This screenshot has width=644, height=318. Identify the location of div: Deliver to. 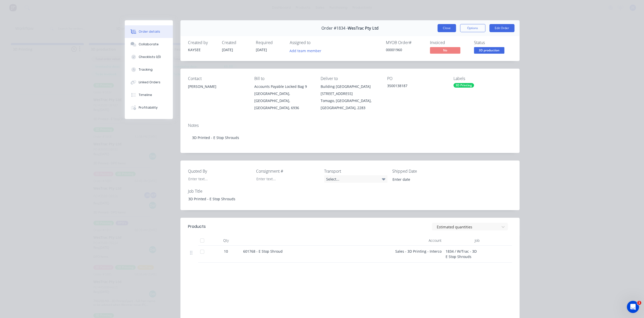
(350, 79).